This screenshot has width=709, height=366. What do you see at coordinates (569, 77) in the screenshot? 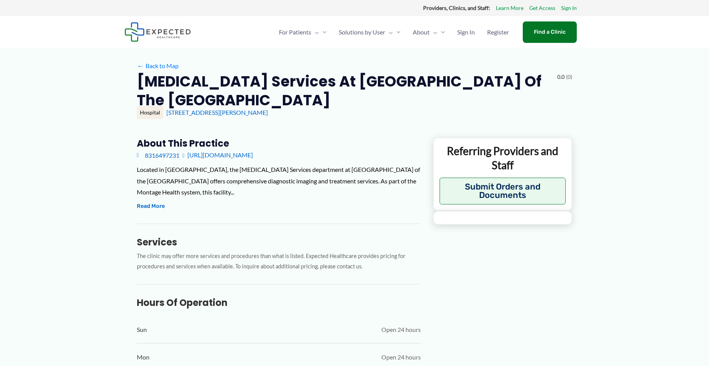
I see `span: (0)` at bounding box center [569, 77].